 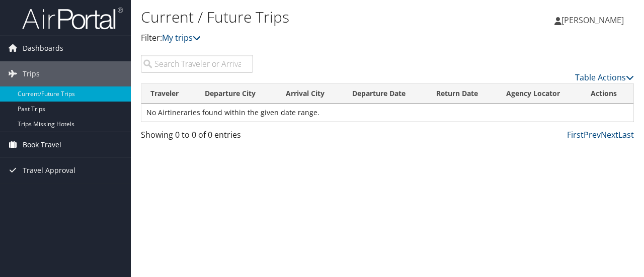 I want to click on td: No Airtineraries found within the given date range., so click(x=387, y=113).